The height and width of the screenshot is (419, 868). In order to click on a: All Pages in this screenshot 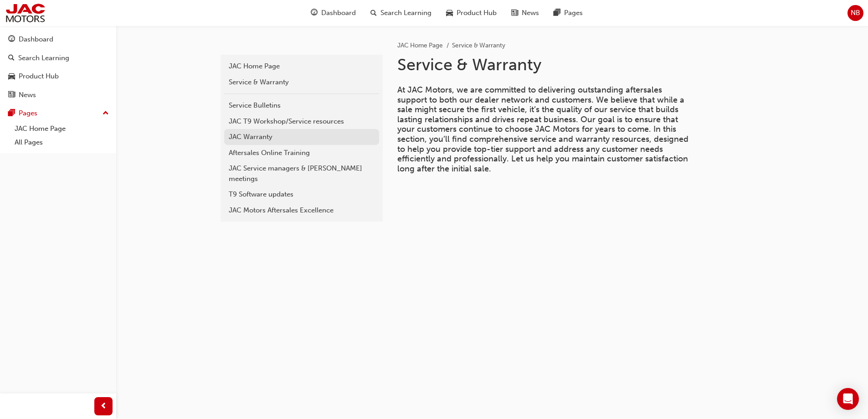, I will do `click(62, 142)`.